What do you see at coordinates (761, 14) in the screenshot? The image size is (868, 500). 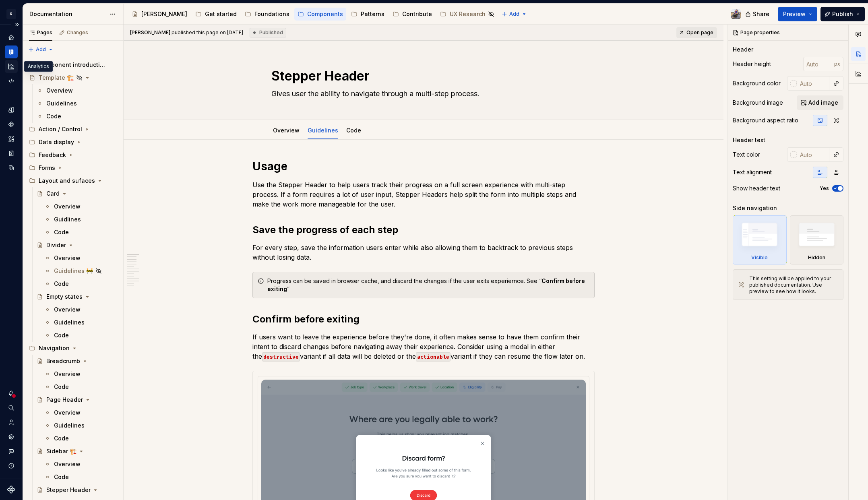 I see `span: Share` at bounding box center [761, 14].